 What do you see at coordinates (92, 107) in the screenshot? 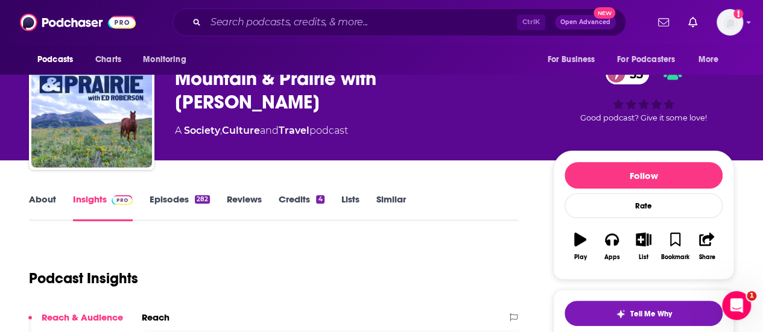
I see `img: Mountain & Prairie with Ed Roberson` at bounding box center [92, 107].